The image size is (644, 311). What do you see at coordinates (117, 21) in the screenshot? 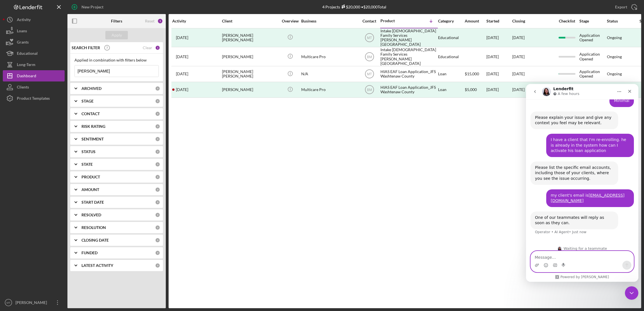
I see `b: Filters` at bounding box center [117, 21].